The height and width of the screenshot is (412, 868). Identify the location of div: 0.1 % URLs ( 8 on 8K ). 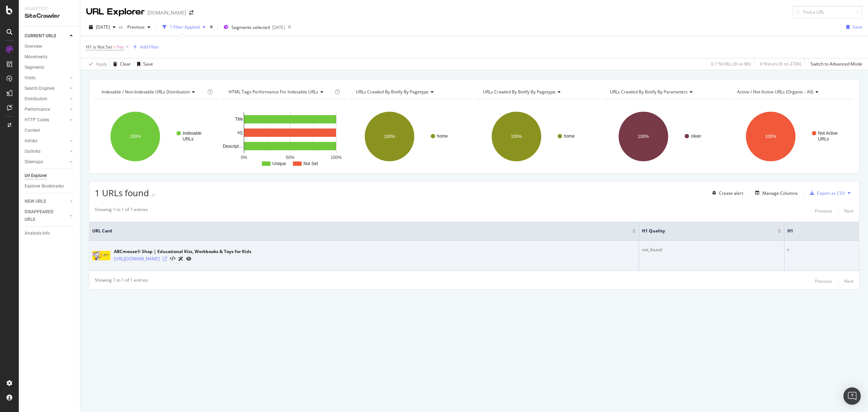
(731, 64).